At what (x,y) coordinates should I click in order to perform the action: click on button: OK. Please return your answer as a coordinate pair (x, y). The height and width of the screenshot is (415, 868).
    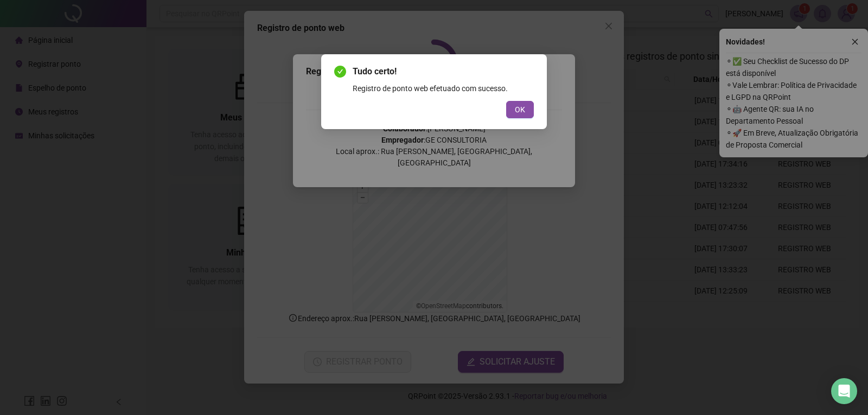
    Looking at the image, I should click on (520, 110).